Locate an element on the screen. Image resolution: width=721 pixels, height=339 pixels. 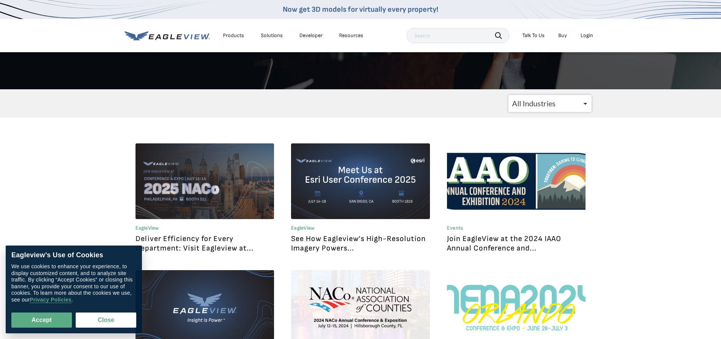
button: Close is located at coordinates (106, 320).